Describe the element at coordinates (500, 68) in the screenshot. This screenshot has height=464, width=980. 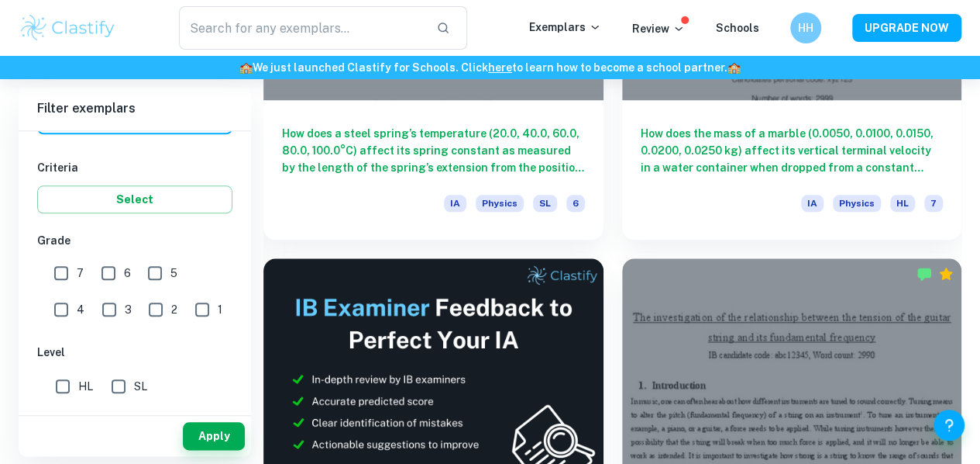
I see `a: here` at that location.